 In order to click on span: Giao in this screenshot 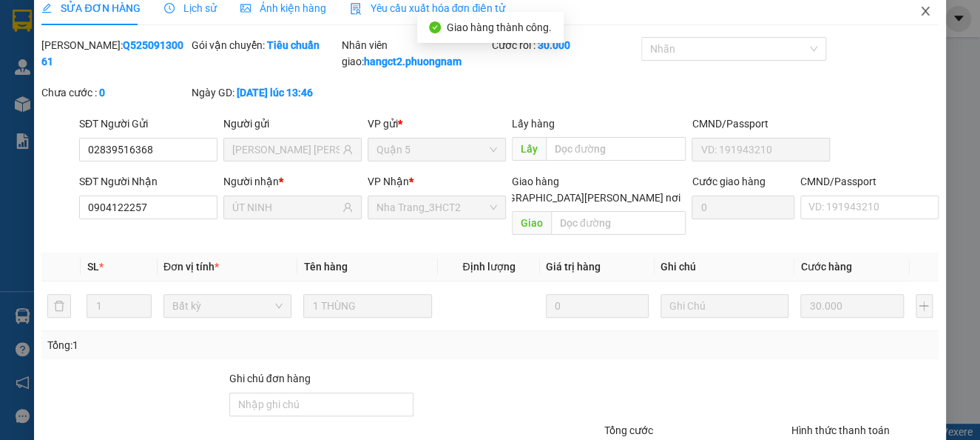, I will do `click(532, 223)`.